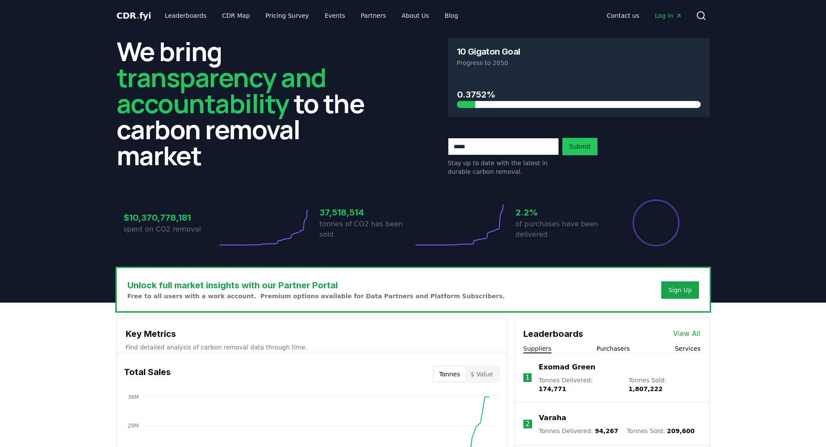 This screenshot has width=826, height=447. Describe the element at coordinates (221, 90) in the screenshot. I see `span: transparency and accountability` at that location.